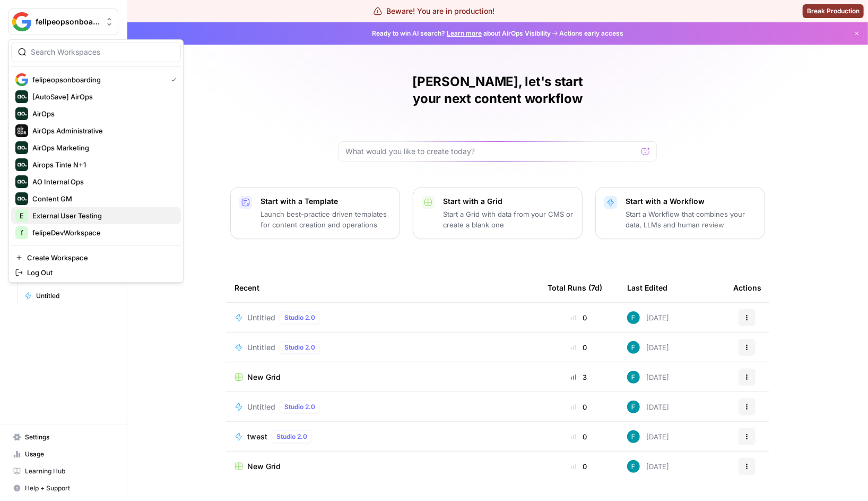 The image size is (868, 501). I want to click on img: AirOps Marketing Logo, so click(22, 148).